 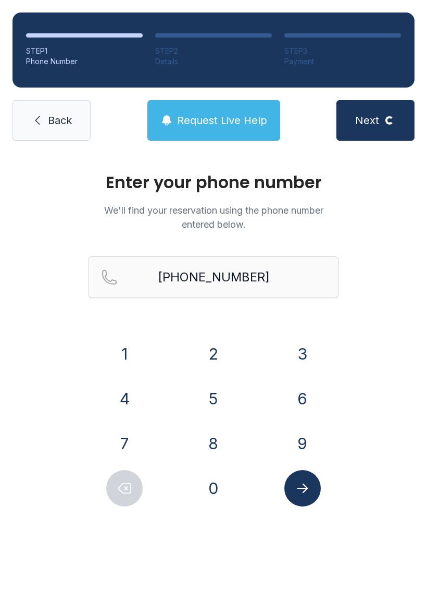 I want to click on button: 0, so click(x=214, y=488).